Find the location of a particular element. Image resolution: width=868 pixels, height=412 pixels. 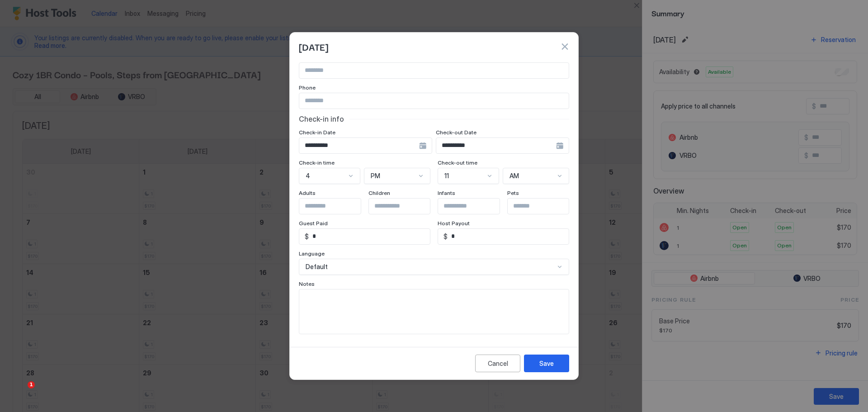

button: Save is located at coordinates (546, 363).